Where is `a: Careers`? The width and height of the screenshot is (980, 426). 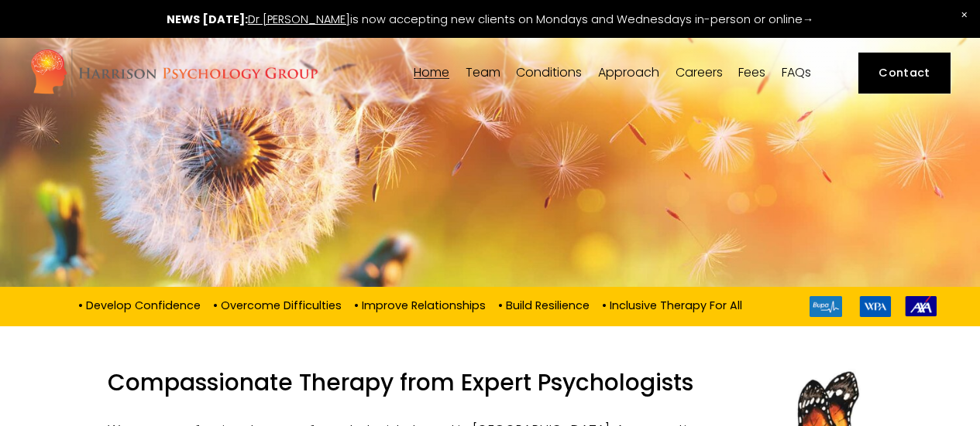
a: Careers is located at coordinates (699, 73).